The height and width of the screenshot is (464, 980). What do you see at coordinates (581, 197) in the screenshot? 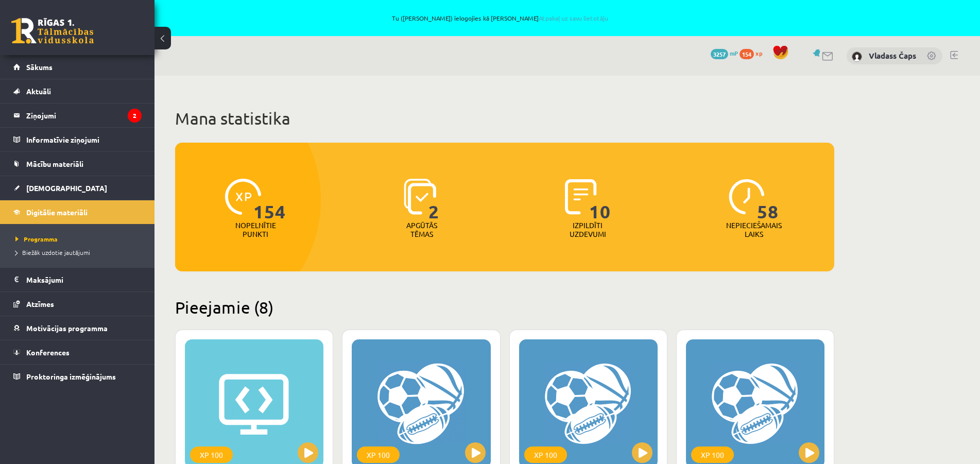
I see `img: icon-completed-tasks-ad58ae20a441b2904462921112bc710f1caf180af7a3daa7317a5a94f2d26646.svg` at bounding box center [581, 197].